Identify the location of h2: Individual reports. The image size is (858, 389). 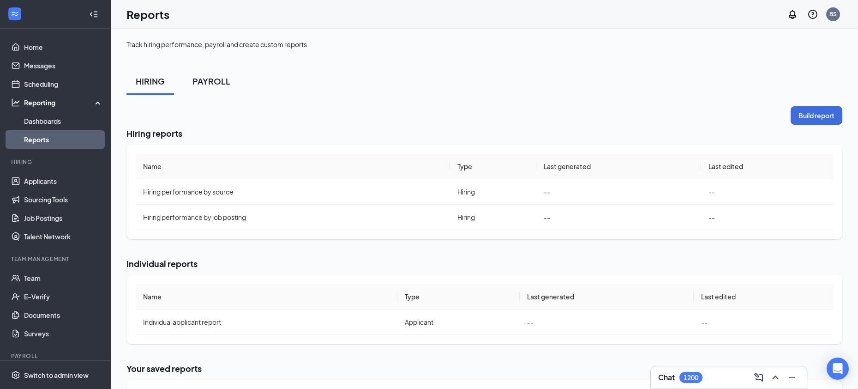
(484, 263).